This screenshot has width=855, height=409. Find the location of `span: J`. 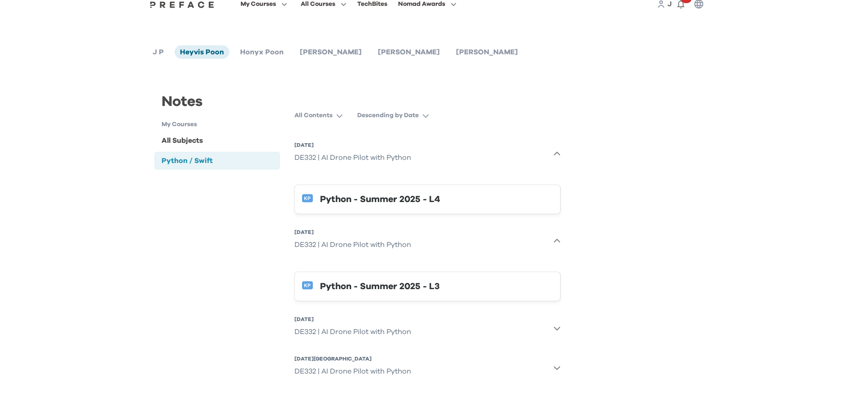

span: J is located at coordinates (670, 4).